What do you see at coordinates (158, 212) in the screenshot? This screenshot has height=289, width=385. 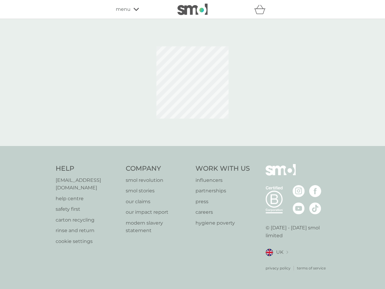 I see `a: our impact report` at bounding box center [158, 212].